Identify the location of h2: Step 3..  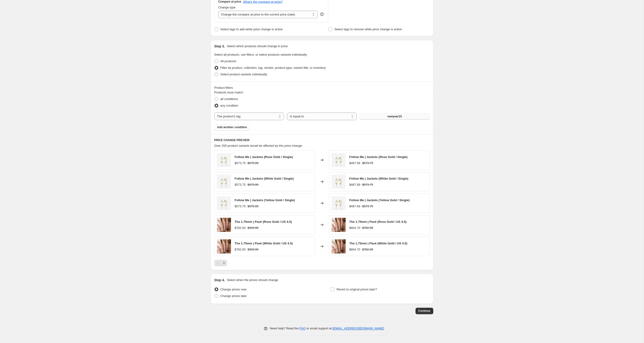
(220, 46).